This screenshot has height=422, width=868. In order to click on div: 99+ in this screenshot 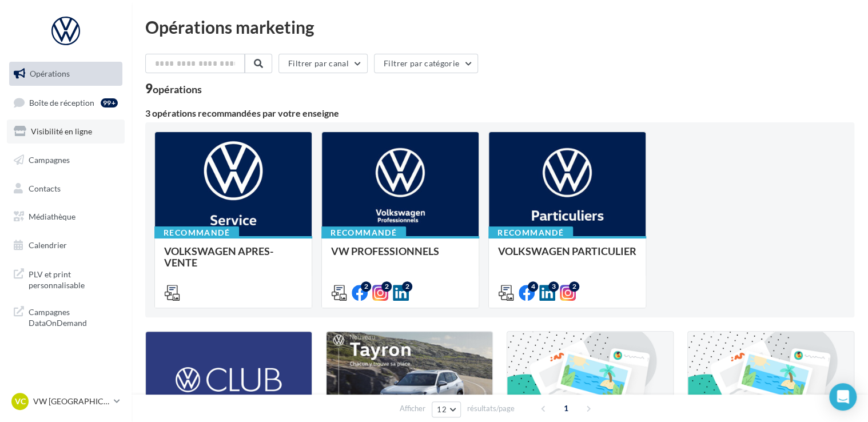, I will do `click(110, 103)`.